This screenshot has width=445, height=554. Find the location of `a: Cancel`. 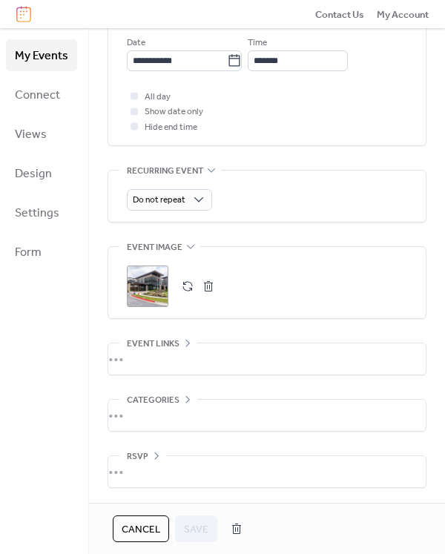

a: Cancel is located at coordinates (141, 529).